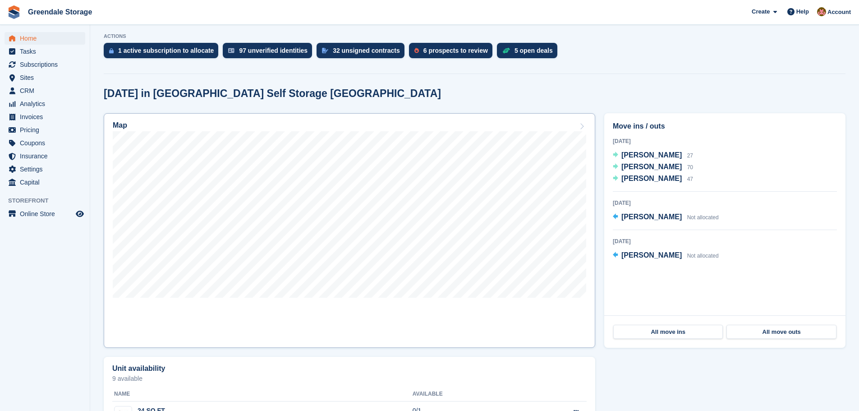 The width and height of the screenshot is (859, 411). Describe the element at coordinates (231, 50) in the screenshot. I see `img: verify_identity-adf6edd0f0f0b5bbfe63781bf79b02c33cf7c696d77639b501bdc392416b5a36.svg` at that location.